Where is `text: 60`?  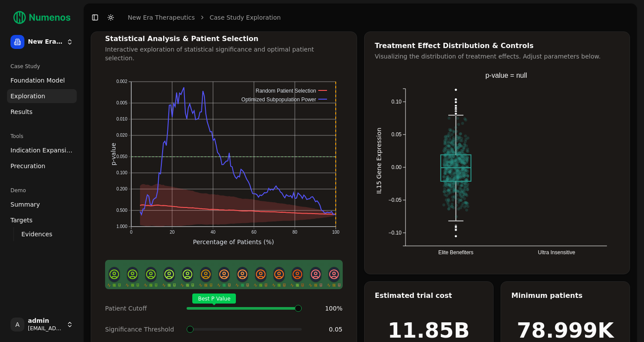
text: 60 is located at coordinates (255, 232).